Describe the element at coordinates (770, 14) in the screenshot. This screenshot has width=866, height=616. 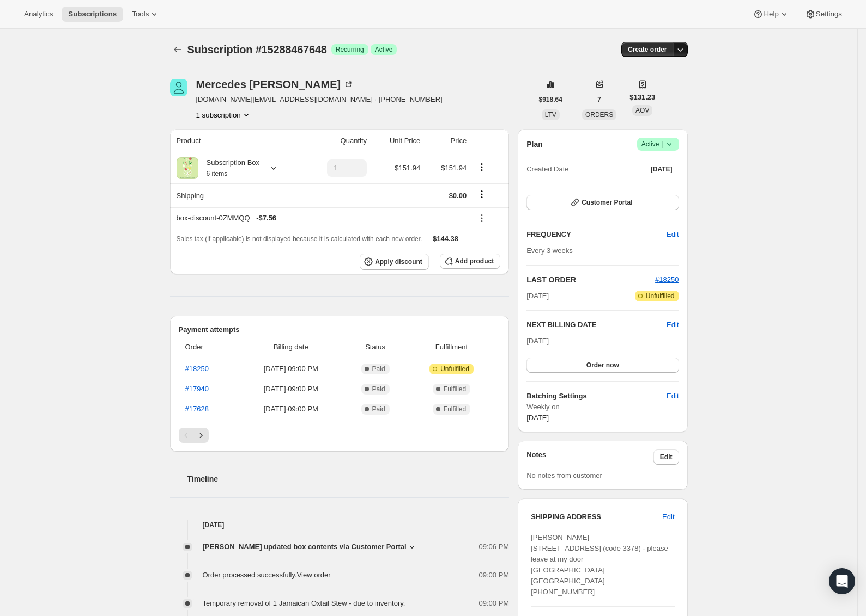
I see `button: Help` at that location.